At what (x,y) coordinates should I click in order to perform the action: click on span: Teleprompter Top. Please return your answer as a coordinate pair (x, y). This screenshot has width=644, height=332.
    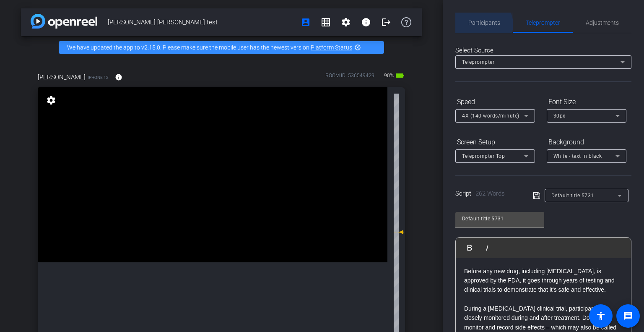
    Looking at the image, I should click on (483, 156).